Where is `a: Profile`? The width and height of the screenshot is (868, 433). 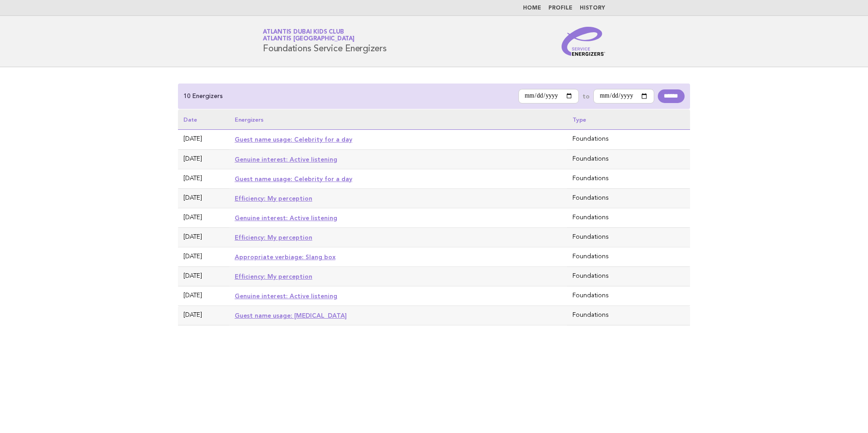 a: Profile is located at coordinates (560, 8).